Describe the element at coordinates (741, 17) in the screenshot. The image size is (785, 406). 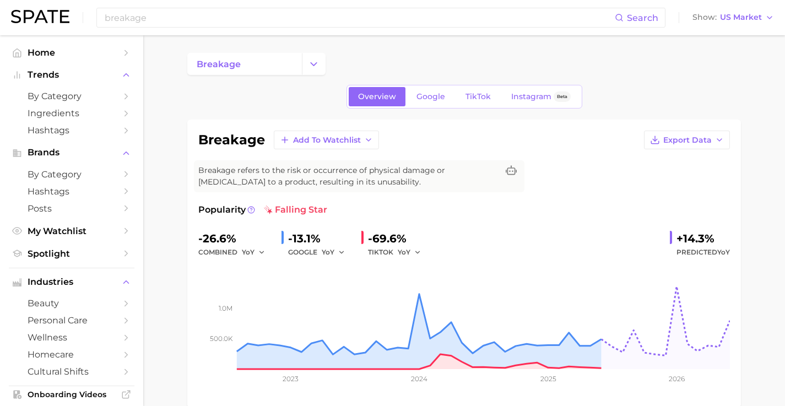
I see `span: US Market` at that location.